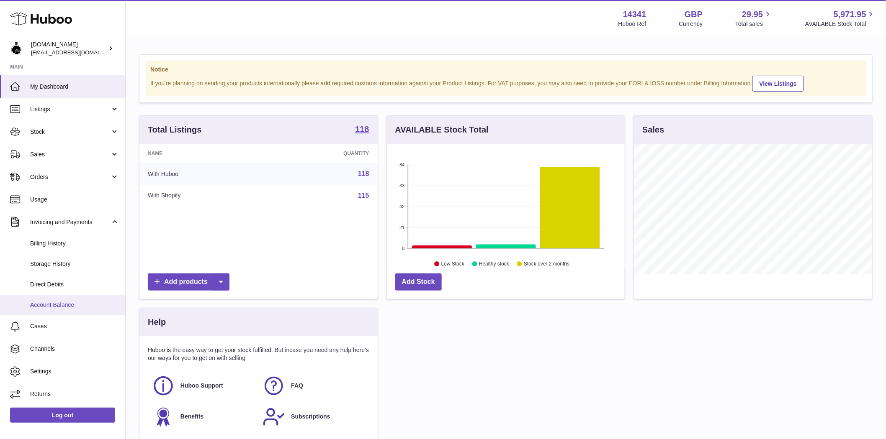 The height and width of the screenshot is (439, 886). What do you see at coordinates (16, 49) in the screenshot?
I see `img: theperfumesampler@gmail.com` at bounding box center [16, 49].